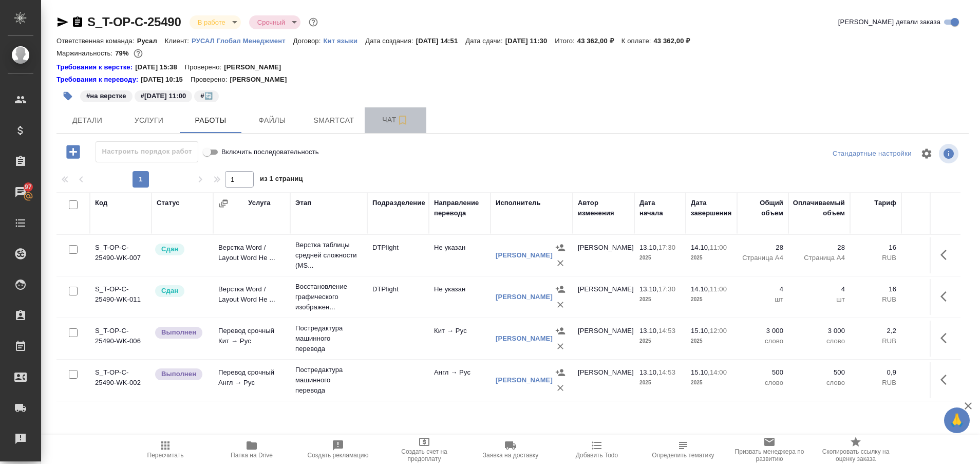 The image size is (980, 464). I want to click on p: 4, so click(820, 289).